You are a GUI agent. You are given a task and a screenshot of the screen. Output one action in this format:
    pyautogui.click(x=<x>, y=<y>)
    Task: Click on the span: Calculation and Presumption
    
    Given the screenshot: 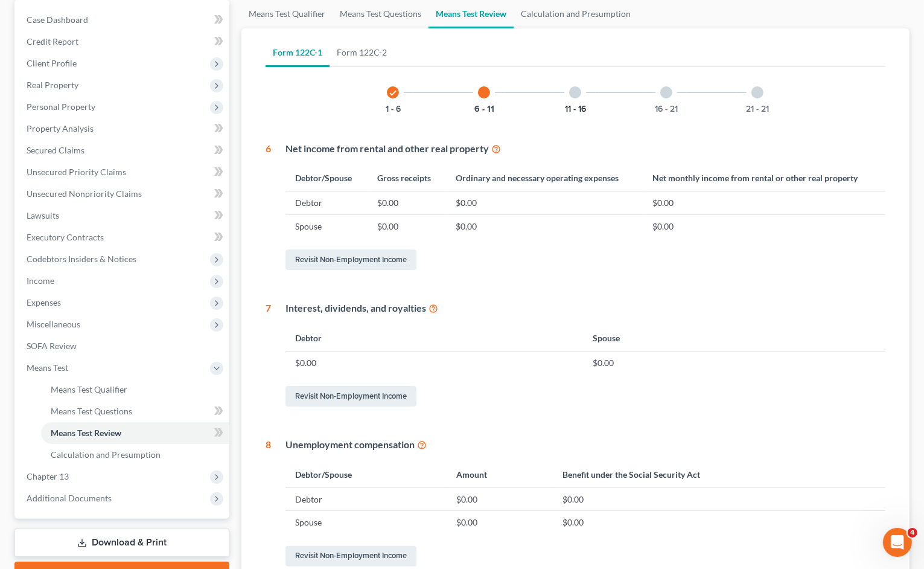 What is the action you would take?
    pyautogui.click(x=106, y=453)
    